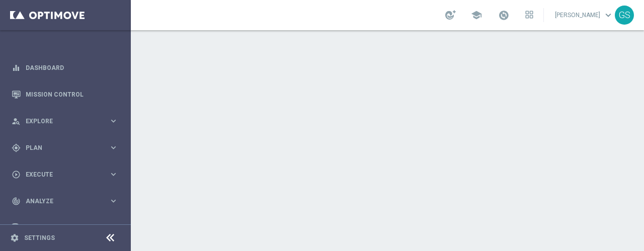 This screenshot has height=251, width=644. What do you see at coordinates (65, 201) in the screenshot?
I see `button: track_changes Analyze keyboard_arrow_right` at bounding box center [65, 201].